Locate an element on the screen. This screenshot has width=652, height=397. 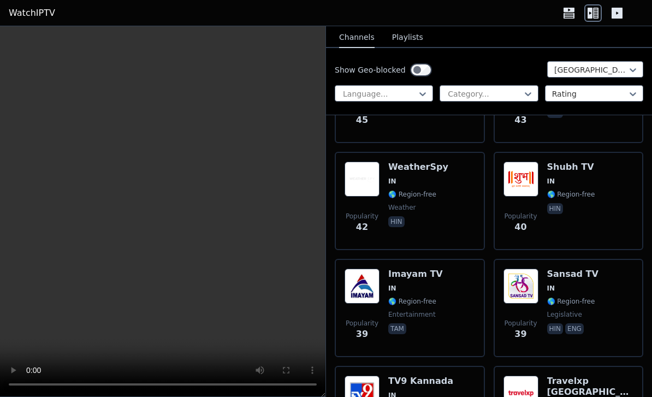
button: Playlists is located at coordinates (408, 38).